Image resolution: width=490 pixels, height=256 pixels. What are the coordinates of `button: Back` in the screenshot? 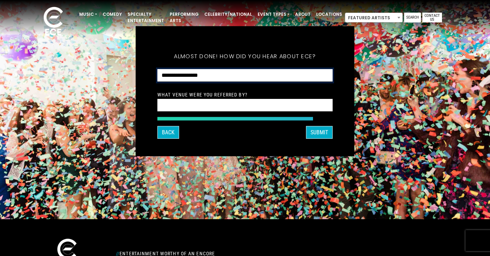 It's located at (168, 132).